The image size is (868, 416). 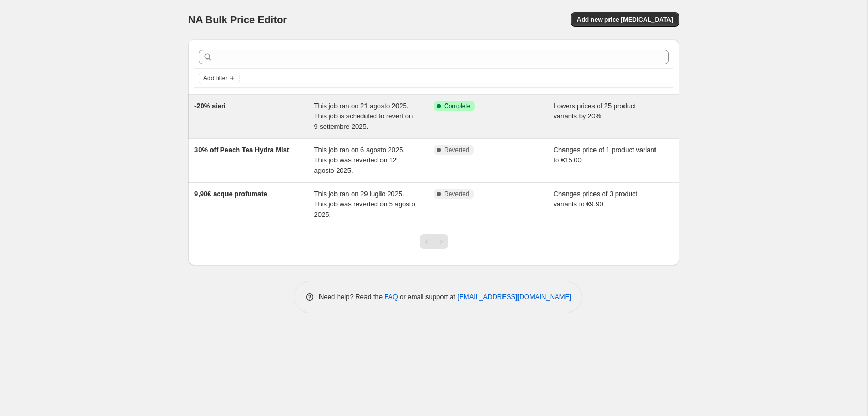 What do you see at coordinates (364, 116) in the screenshot?
I see `span: This job ran on 21 agosto 2025. This job is scheduled to revert on 9 settembre 2025.` at bounding box center [364, 116].